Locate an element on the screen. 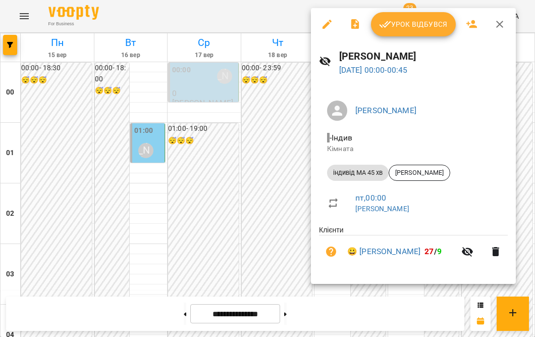  span: 9 is located at coordinates (439, 251).